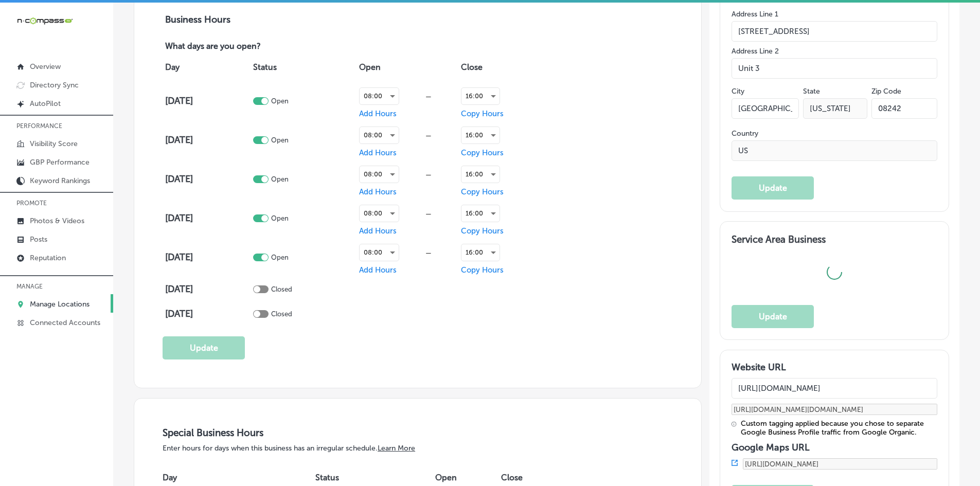 The width and height of the screenshot is (980, 486). I want to click on input: Street Address Line 1, so click(834, 31).